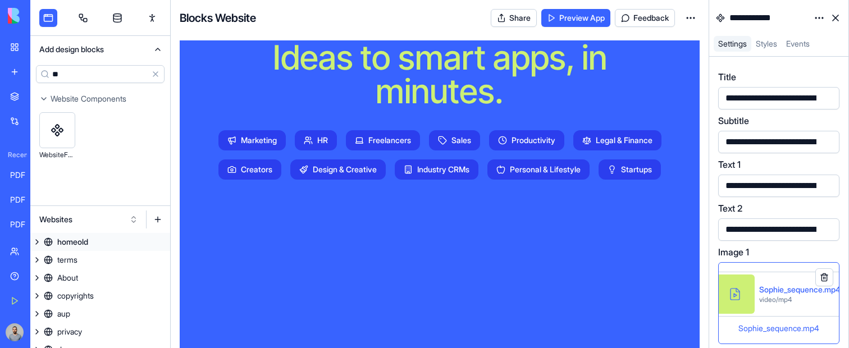 Image resolution: width=849 pixels, height=348 pixels. I want to click on a: About, so click(100, 278).